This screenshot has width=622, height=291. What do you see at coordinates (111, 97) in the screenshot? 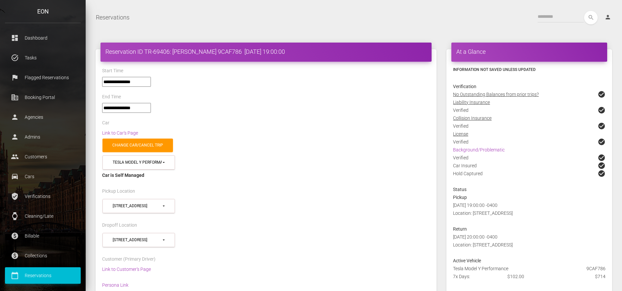
I see `label: End Time` at bounding box center [111, 97].